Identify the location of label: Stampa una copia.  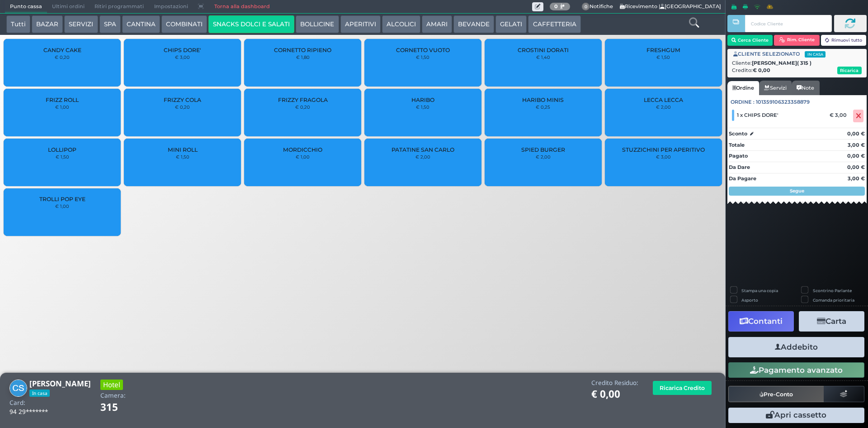
(759, 290).